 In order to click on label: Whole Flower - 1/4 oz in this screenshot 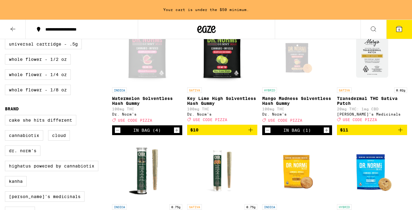, I will do `click(38, 75)`.